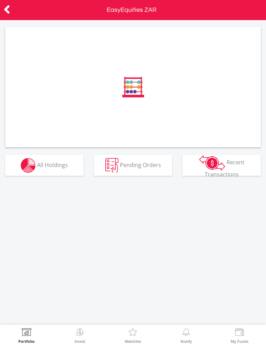 This screenshot has width=266, height=348. Describe the element at coordinates (80, 341) in the screenshot. I see `label: Invest` at that location.